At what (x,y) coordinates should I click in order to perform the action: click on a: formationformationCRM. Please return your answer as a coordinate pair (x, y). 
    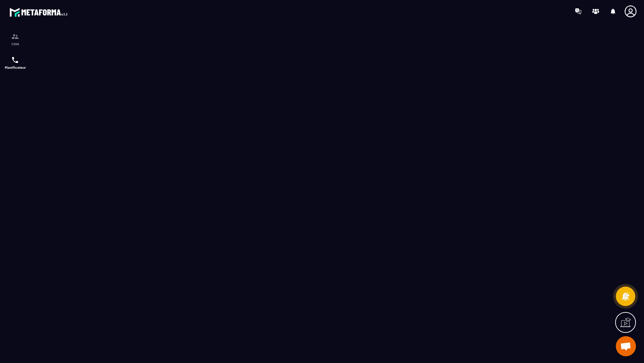
    Looking at the image, I should click on (15, 39).